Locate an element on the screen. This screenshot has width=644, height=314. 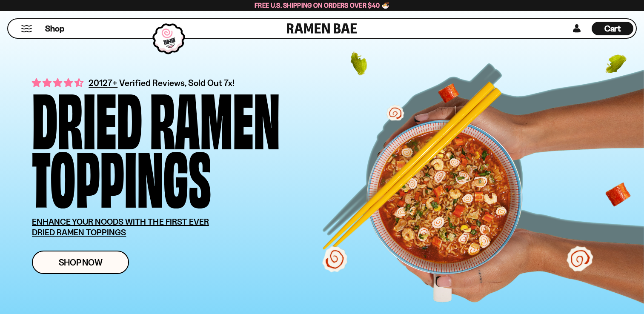
span: Shop Now is located at coordinates (80, 262).